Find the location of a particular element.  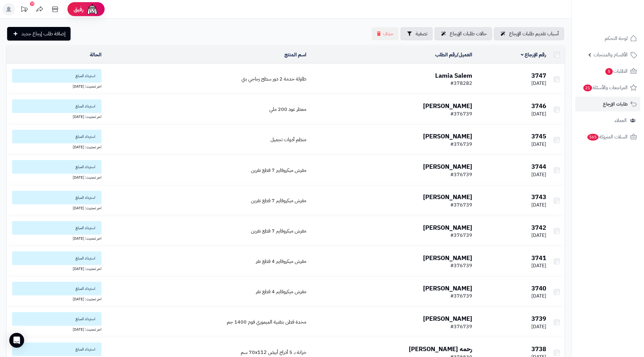

b: 3745 is located at coordinates (539, 136).